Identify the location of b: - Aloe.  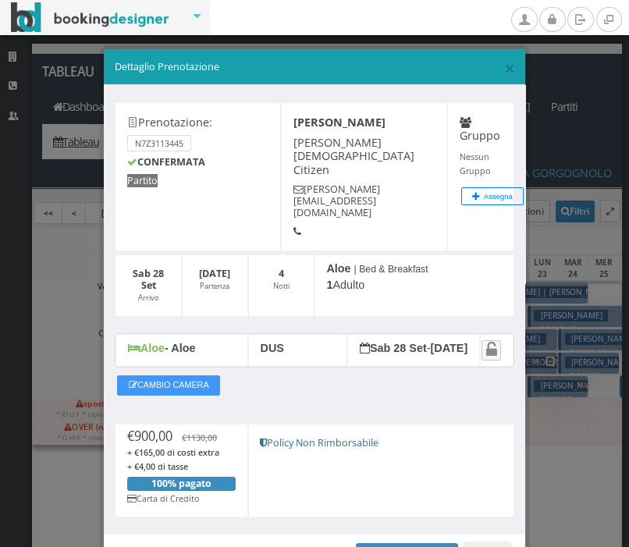
(179, 348).